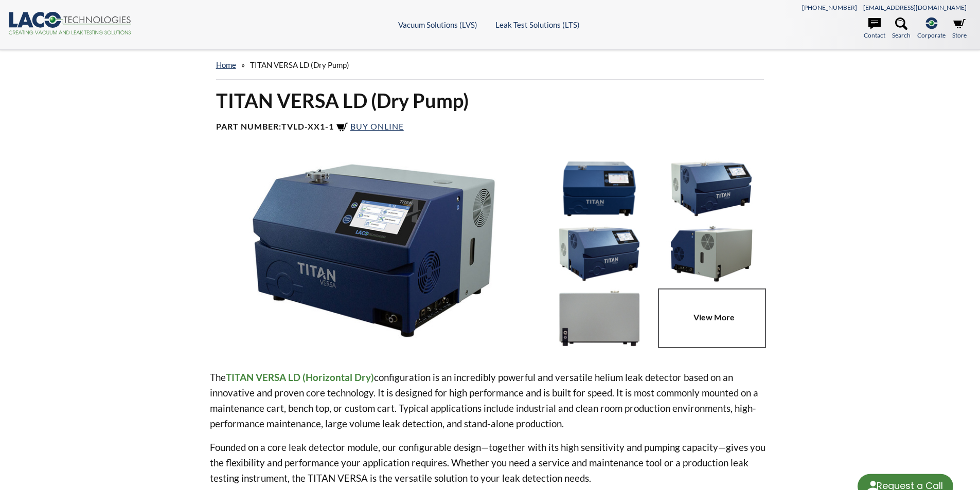 The image size is (980, 490). I want to click on p: The configuration is an incredibly powerful and versatile helium leak detector based on an innova..., so click(490, 401).